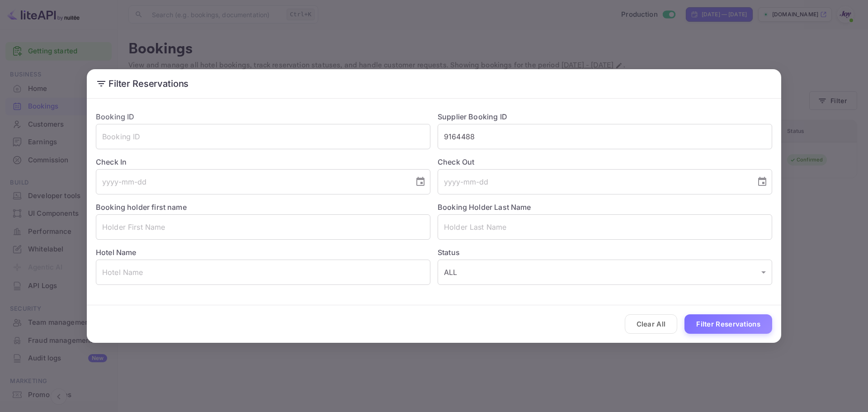 This screenshot has width=868, height=412. Describe the element at coordinates (263, 162) in the screenshot. I see `label: Check In` at that location.